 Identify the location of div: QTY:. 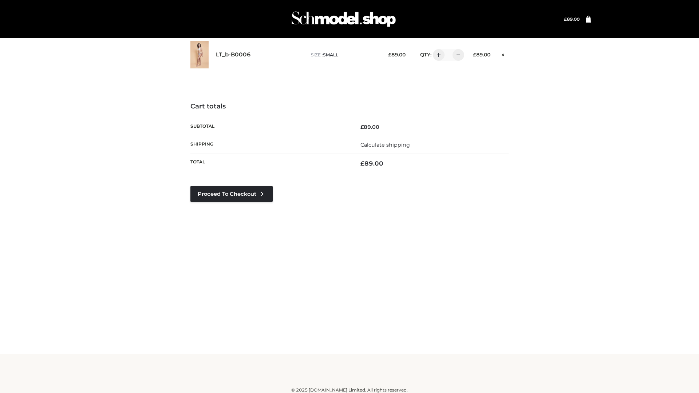
(437, 55).